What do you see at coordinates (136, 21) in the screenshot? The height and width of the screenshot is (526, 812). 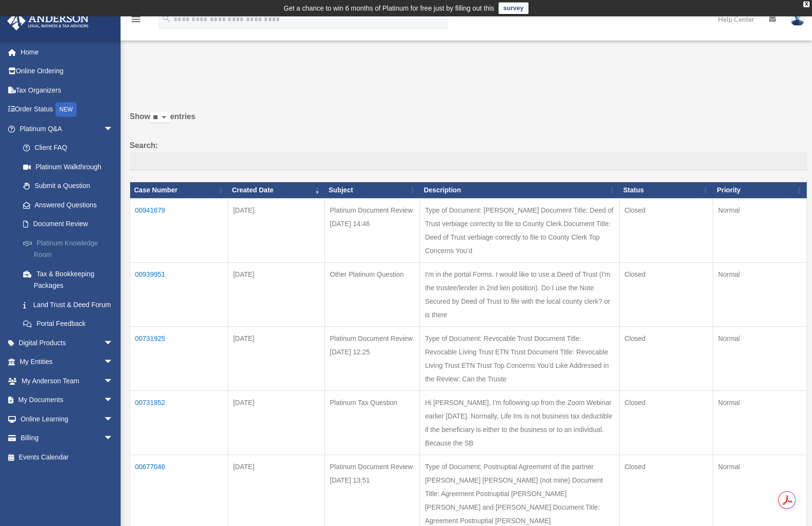 I see `a: menu` at bounding box center [136, 21].